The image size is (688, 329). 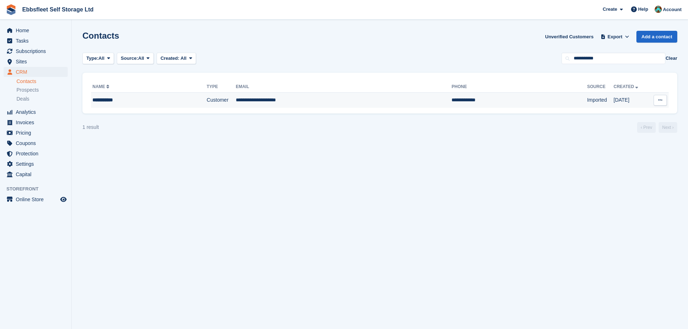 I want to click on a: Contacts, so click(x=42, y=81).